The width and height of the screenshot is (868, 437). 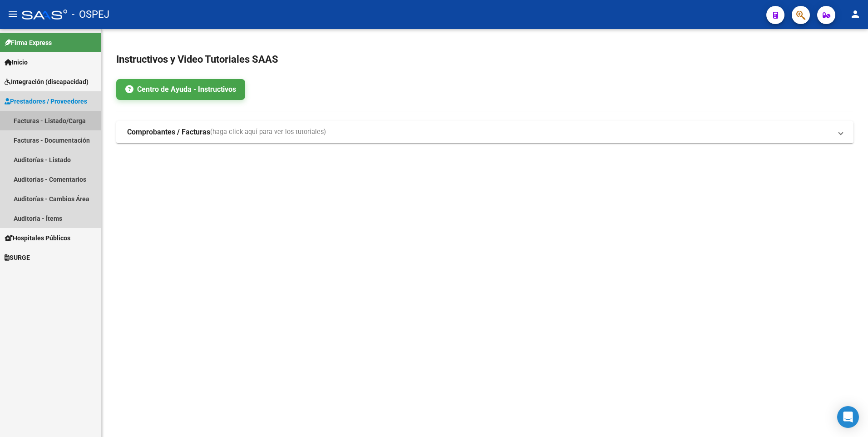 I want to click on a: Centro de Ayuda - Instructivos, so click(x=181, y=89).